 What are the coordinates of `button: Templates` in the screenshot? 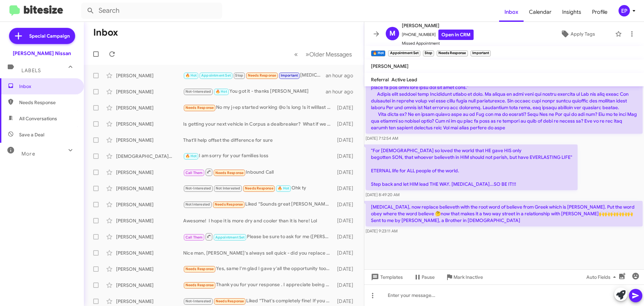 It's located at (386, 277).